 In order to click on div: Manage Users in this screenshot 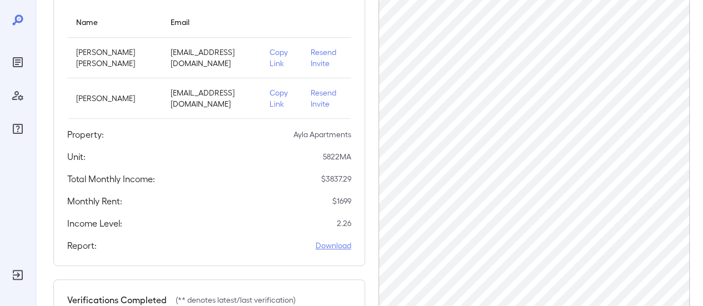, I will do `click(18, 96)`.